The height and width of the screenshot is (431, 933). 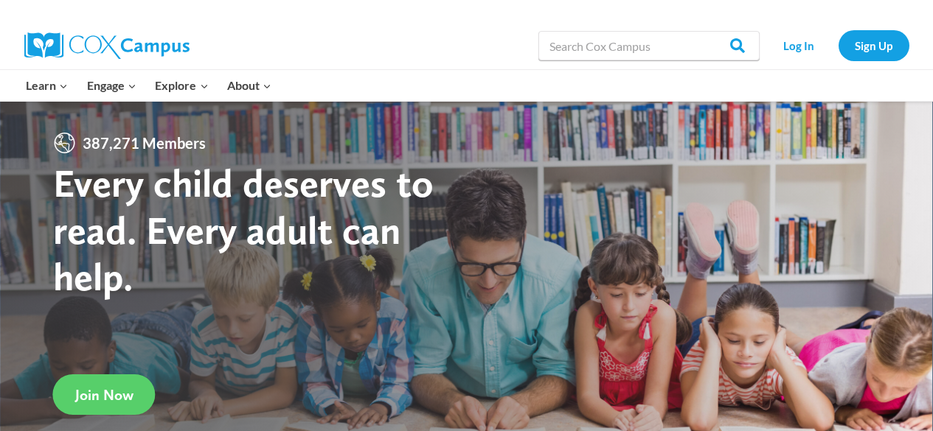 What do you see at coordinates (149, 86) in the screenshot?
I see `nav: Primary Navigation` at bounding box center [149, 86].